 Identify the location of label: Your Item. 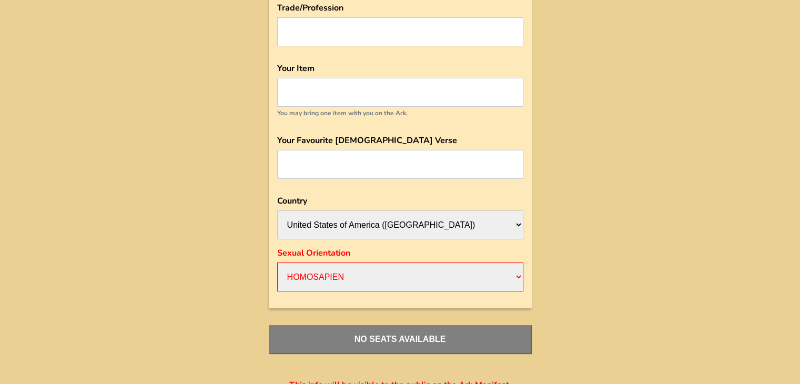
(400, 68).